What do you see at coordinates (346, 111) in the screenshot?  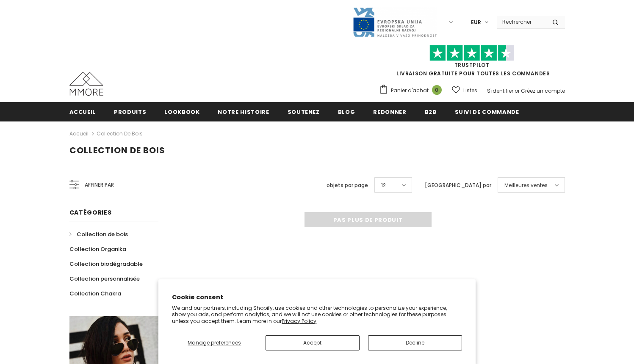 I see `a: Blog` at bounding box center [346, 111].